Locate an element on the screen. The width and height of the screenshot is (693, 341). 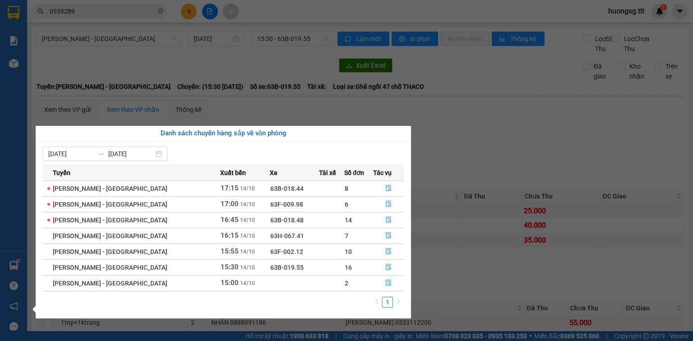
input: Đến ngày is located at coordinates (131, 154).